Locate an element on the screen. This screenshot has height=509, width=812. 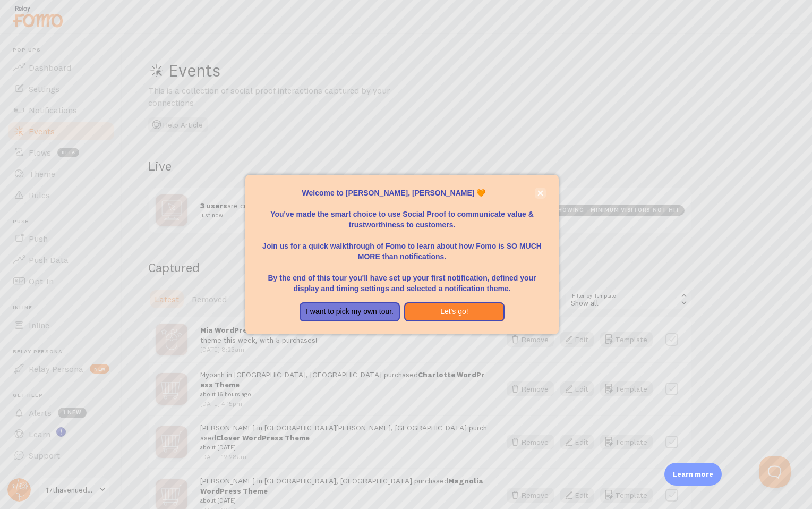
button: Let's go! is located at coordinates (454, 312).